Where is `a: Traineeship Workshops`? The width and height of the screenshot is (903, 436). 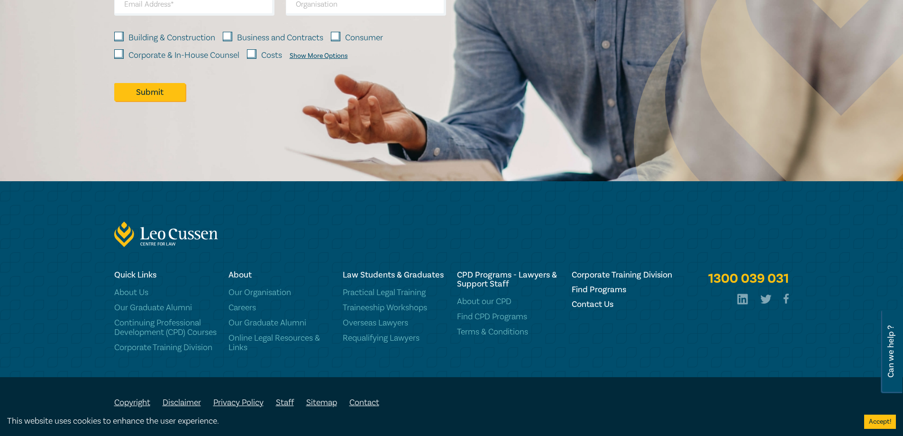
a: Traineeship Workshops is located at coordinates (394, 308).